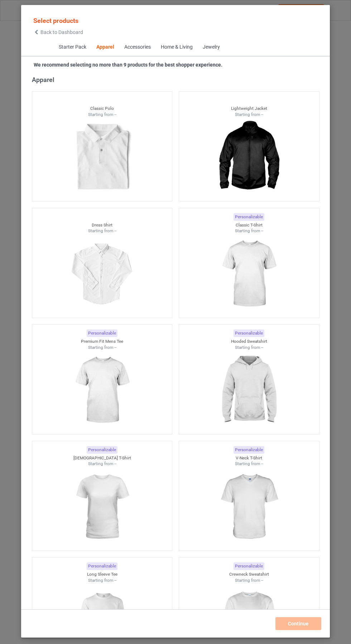 This screenshot has width=351, height=644. Describe the element at coordinates (128, 65) in the screenshot. I see `strong: We recommend selecting no more than 9 products for the best shopper experience.` at that location.